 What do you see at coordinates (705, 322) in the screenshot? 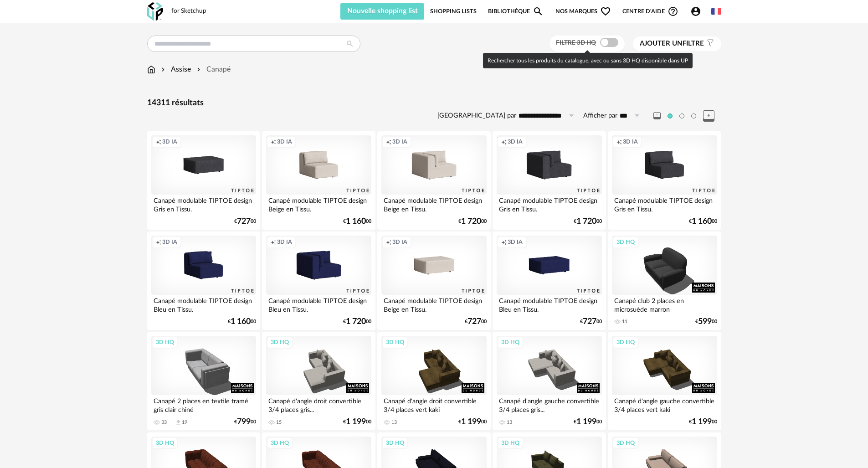
I see `span: 599` at bounding box center [705, 322].